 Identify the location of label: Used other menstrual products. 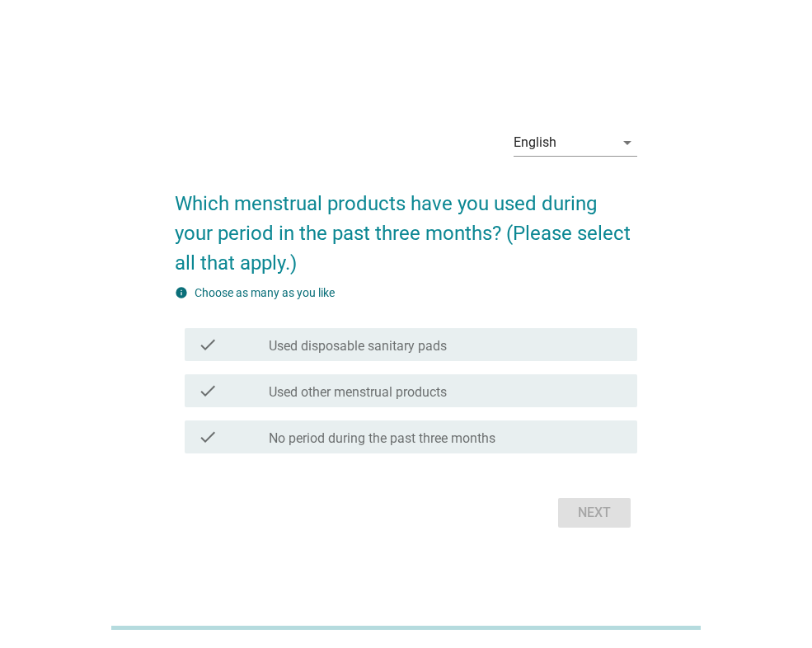
(358, 392).